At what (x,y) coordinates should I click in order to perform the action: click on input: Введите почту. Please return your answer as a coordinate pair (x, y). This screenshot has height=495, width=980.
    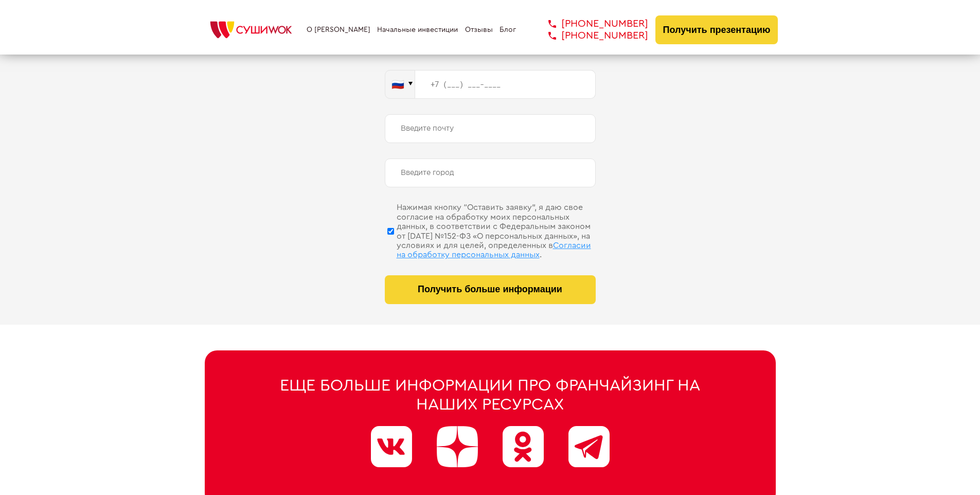
    Looking at the image, I should click on (490, 128).